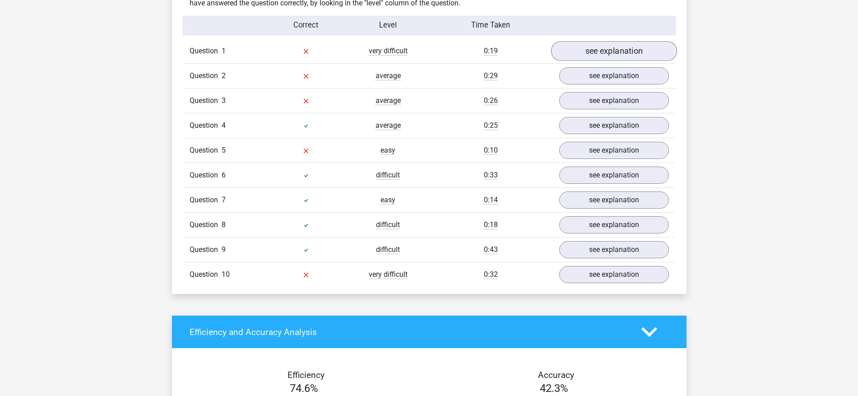 This screenshot has width=858, height=396. Describe the element at coordinates (556, 375) in the screenshot. I see `h4: Accuracy` at that location.